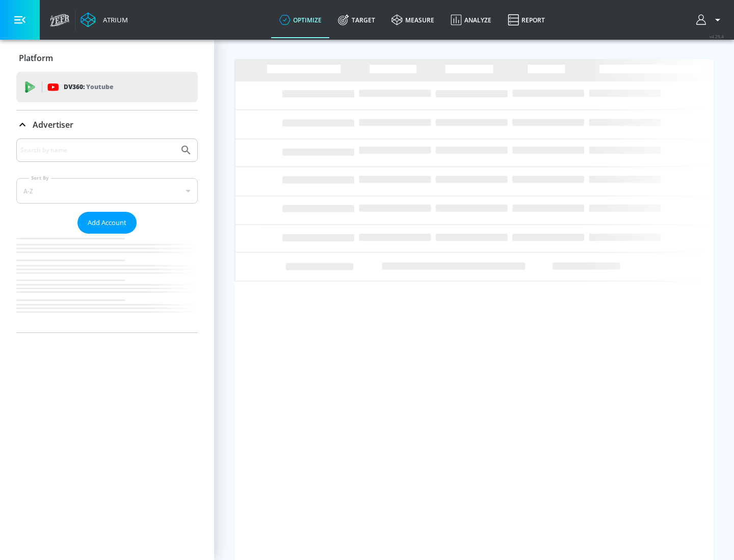 This screenshot has width=734, height=560. What do you see at coordinates (53, 125) in the screenshot?
I see `p: Advertiser` at bounding box center [53, 125].